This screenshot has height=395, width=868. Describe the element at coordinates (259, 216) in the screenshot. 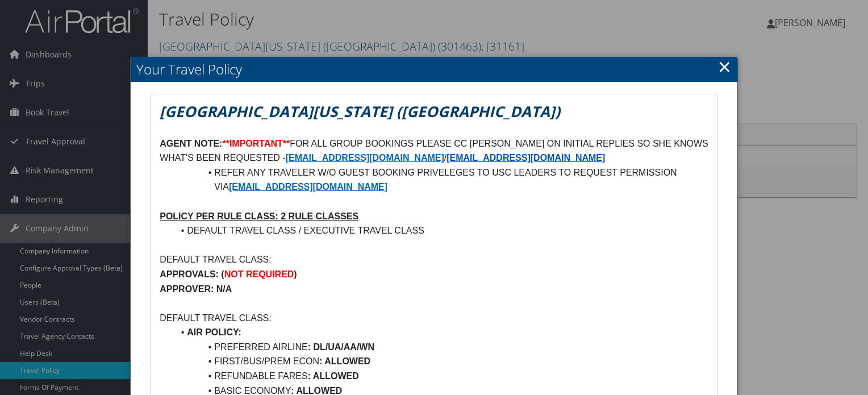

I see `u: POLICY PER RULE CLASS: 2 RULE CLASSES` at that location.